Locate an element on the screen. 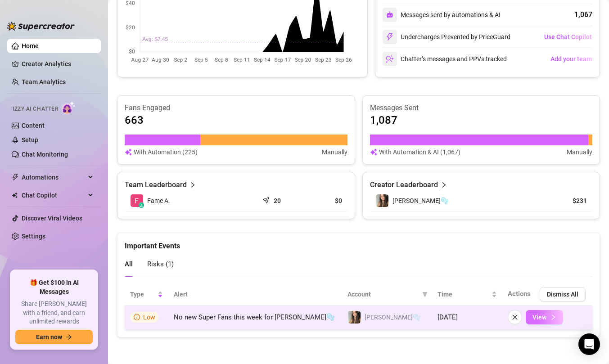 This screenshot has width=609, height=364. span: Earn now is located at coordinates (49, 337).